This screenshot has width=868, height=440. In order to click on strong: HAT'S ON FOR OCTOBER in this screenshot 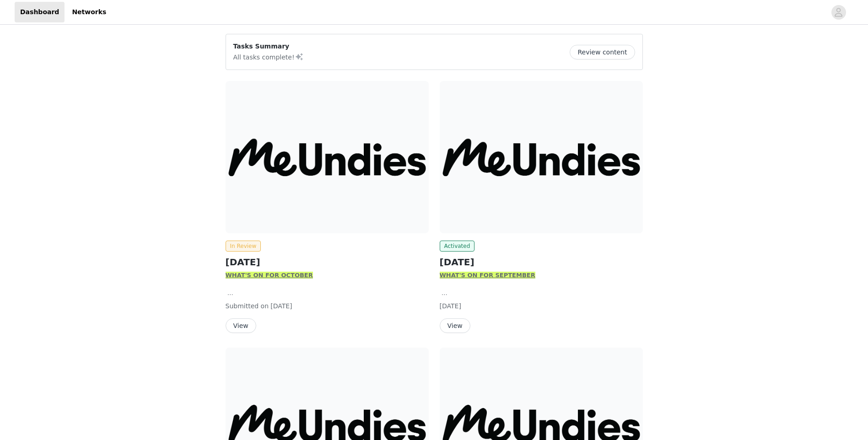, I will do `click(273, 275)`.